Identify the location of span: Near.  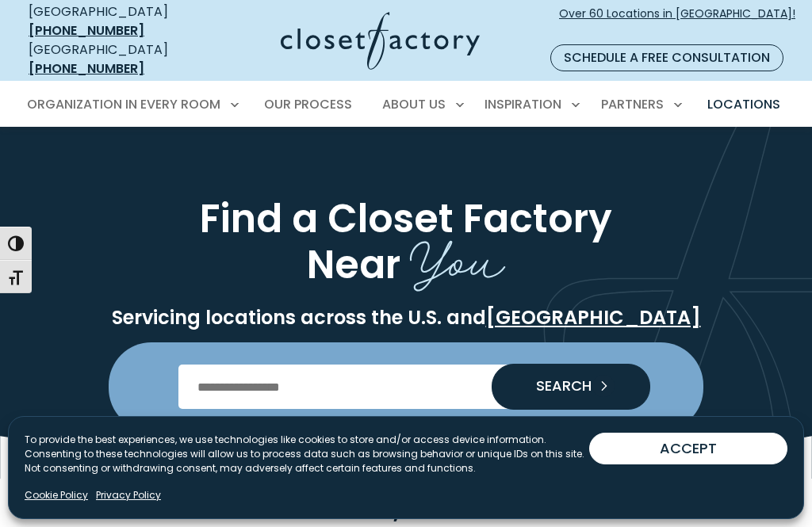
(354, 264).